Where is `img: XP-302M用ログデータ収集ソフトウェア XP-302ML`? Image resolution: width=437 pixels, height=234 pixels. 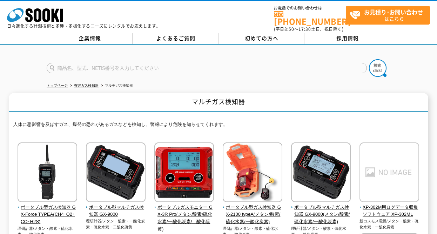
img: XP-302M用ログデータ収集ソフトウェア XP-302ML is located at coordinates (389, 173).